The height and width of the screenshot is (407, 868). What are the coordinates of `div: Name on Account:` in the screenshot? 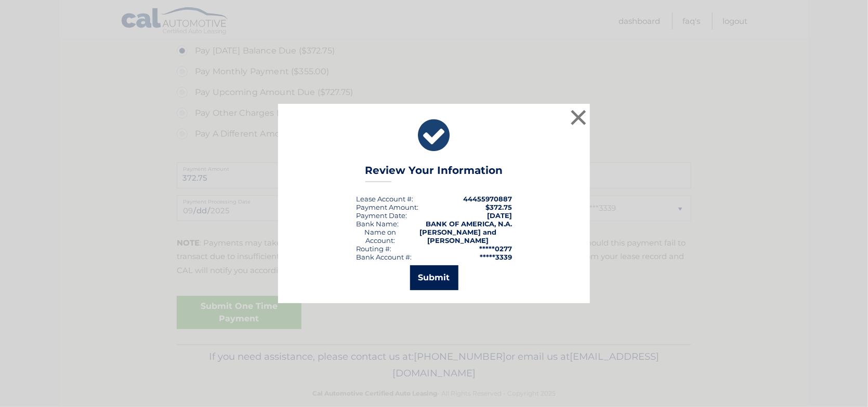 It's located at (380, 237).